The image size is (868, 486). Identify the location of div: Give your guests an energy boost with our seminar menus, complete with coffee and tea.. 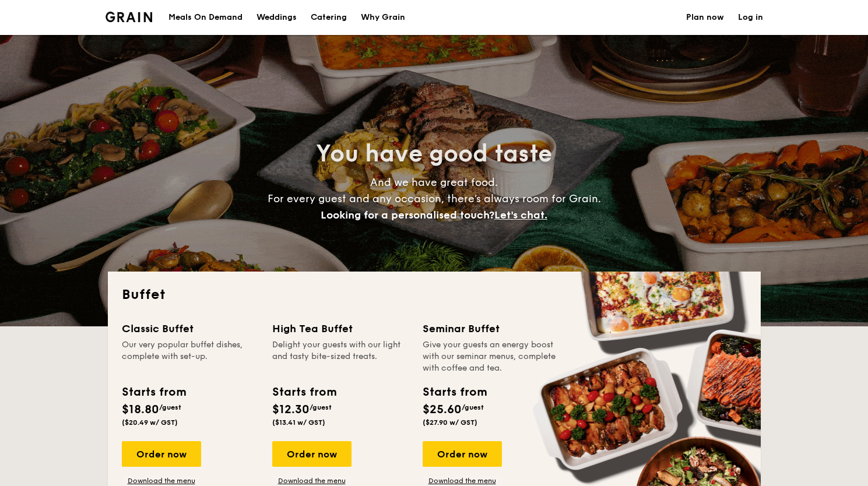
(491, 357).